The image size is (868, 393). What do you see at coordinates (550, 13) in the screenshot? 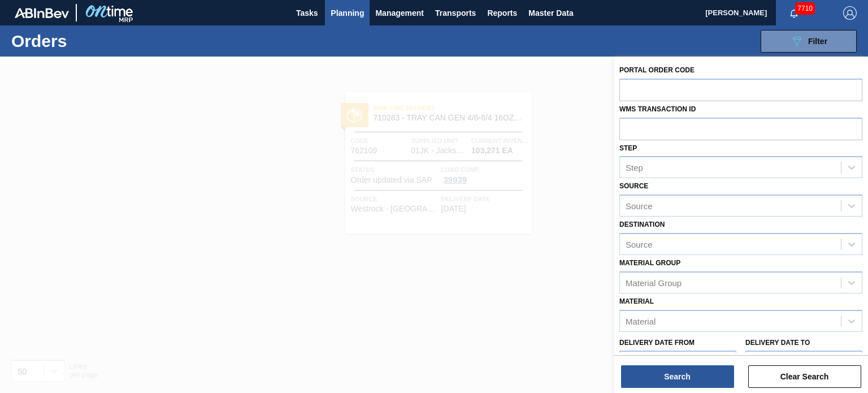
I see `span: Master Data` at bounding box center [550, 13].